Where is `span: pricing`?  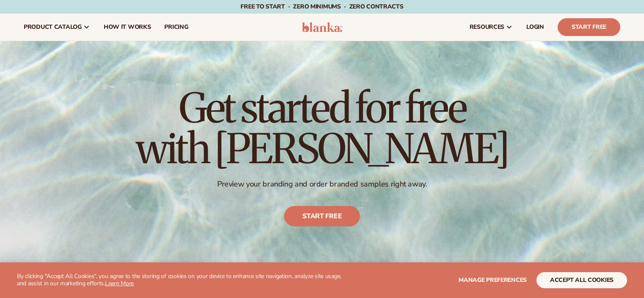 span: pricing is located at coordinates (176, 27).